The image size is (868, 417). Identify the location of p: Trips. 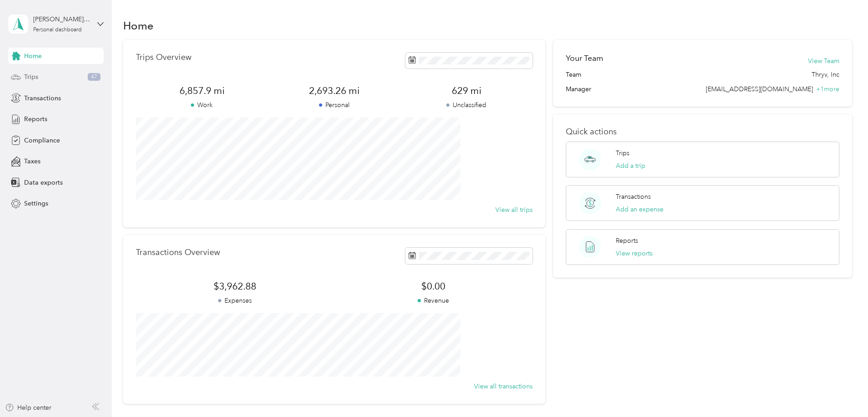
(622, 153).